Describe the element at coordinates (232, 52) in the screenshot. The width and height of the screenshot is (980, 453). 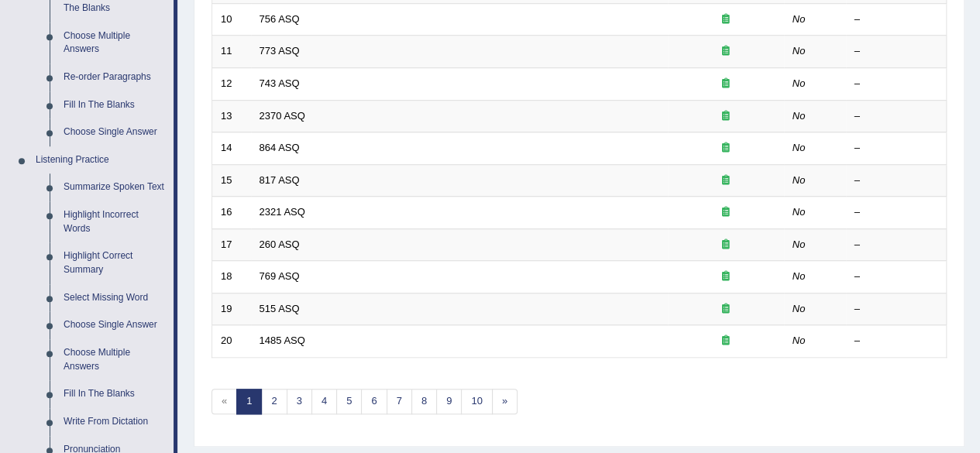
I see `td: 11` at that location.